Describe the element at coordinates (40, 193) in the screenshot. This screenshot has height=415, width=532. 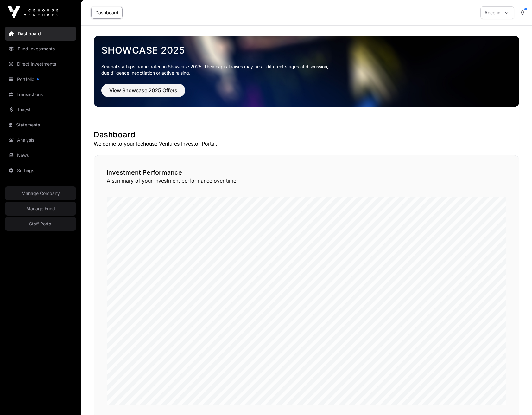
I see `a: Manage Company` at that location.